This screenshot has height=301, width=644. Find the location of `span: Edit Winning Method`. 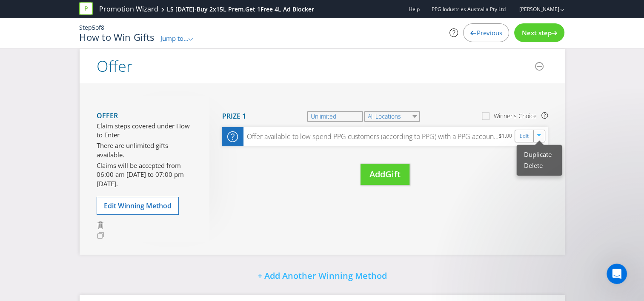

span: Edit Winning Method is located at coordinates (138, 206).